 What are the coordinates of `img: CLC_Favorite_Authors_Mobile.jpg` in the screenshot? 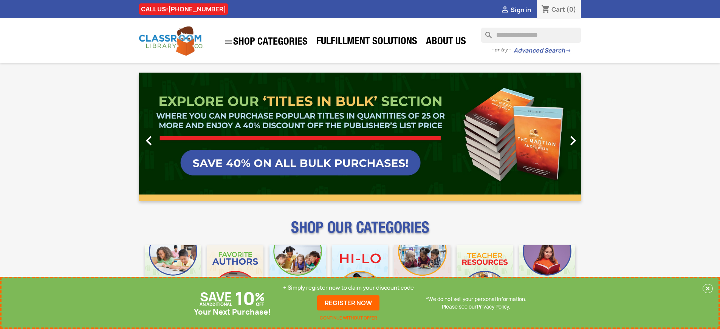 It's located at (235, 273).